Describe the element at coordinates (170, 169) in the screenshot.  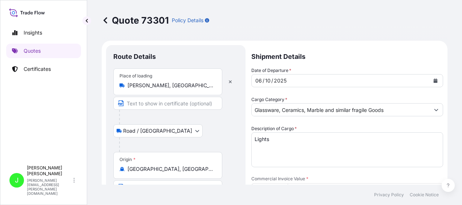
I see `input: Origin` at that location.